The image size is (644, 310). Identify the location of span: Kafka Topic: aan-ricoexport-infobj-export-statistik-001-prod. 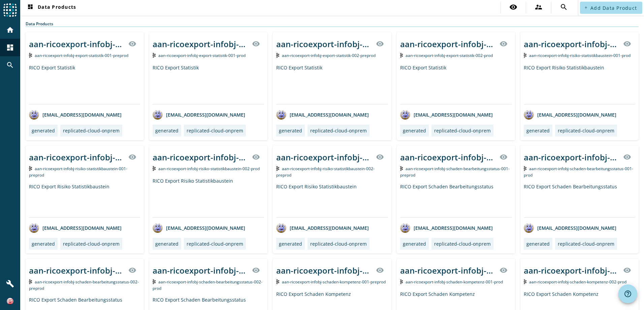
(202, 55).